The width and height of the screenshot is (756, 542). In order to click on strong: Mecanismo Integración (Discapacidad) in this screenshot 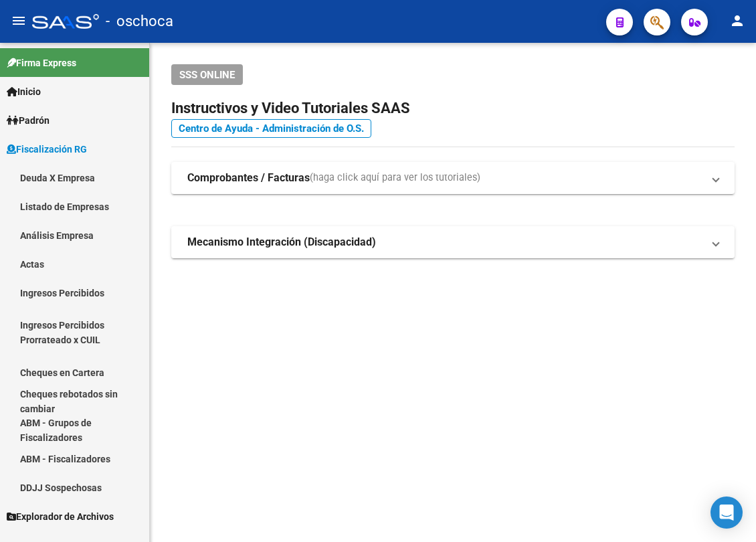, I will do `click(281, 242)`.